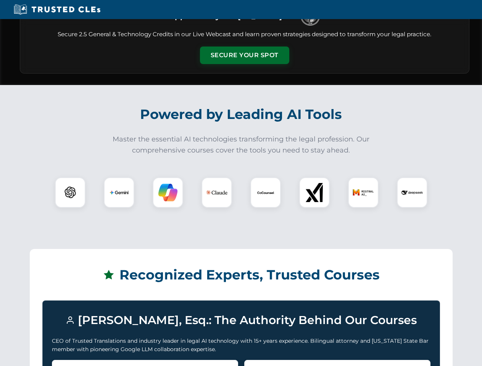 The height and width of the screenshot is (366, 482). I want to click on img: DeepSeek Logo, so click(412, 193).